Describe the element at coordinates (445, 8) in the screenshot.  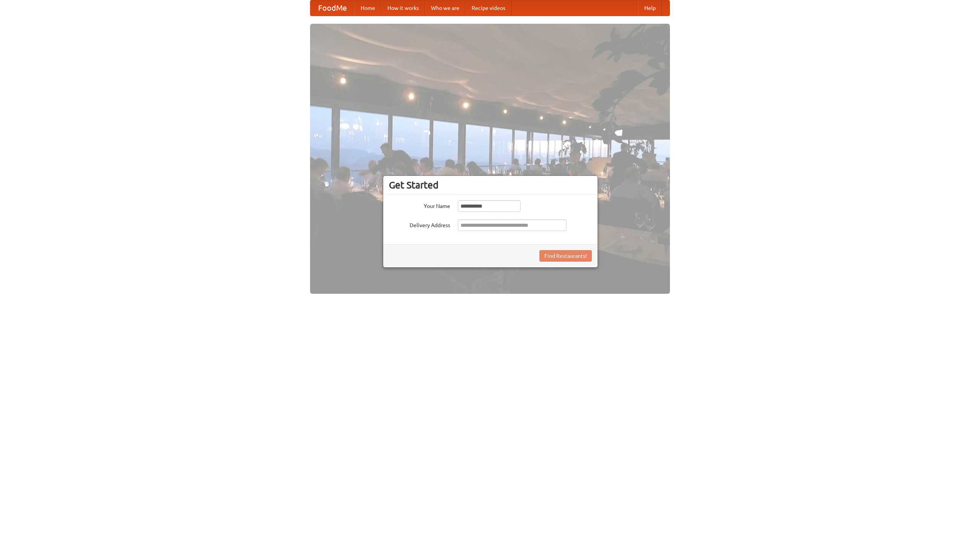
I see `a: Who we are` at that location.